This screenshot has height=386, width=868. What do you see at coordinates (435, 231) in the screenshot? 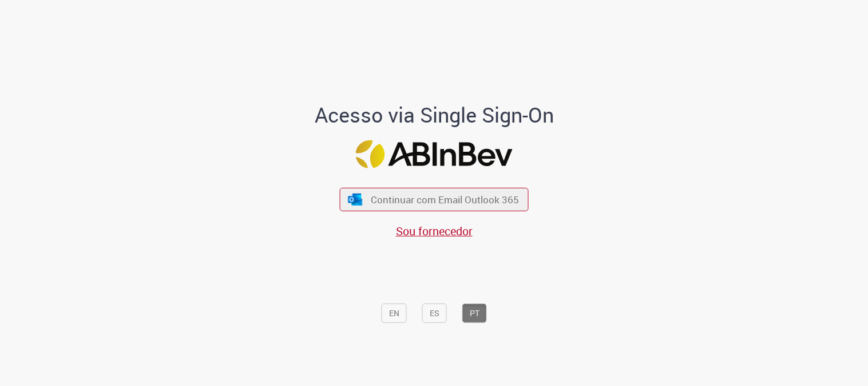
I see `span: Sou fornecedor` at bounding box center [435, 231].